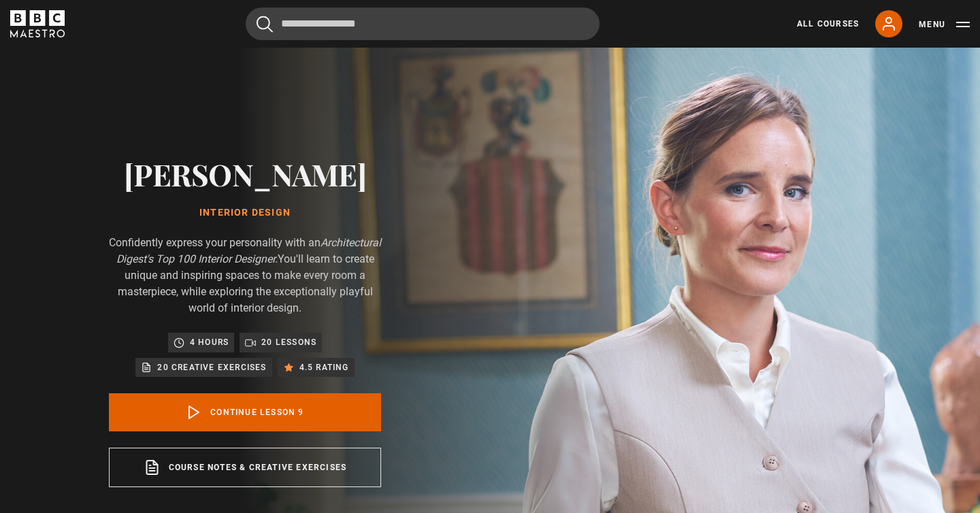 The height and width of the screenshot is (513, 980). What do you see at coordinates (38, 24) in the screenshot?
I see `svg: BBC Maestro` at bounding box center [38, 24].